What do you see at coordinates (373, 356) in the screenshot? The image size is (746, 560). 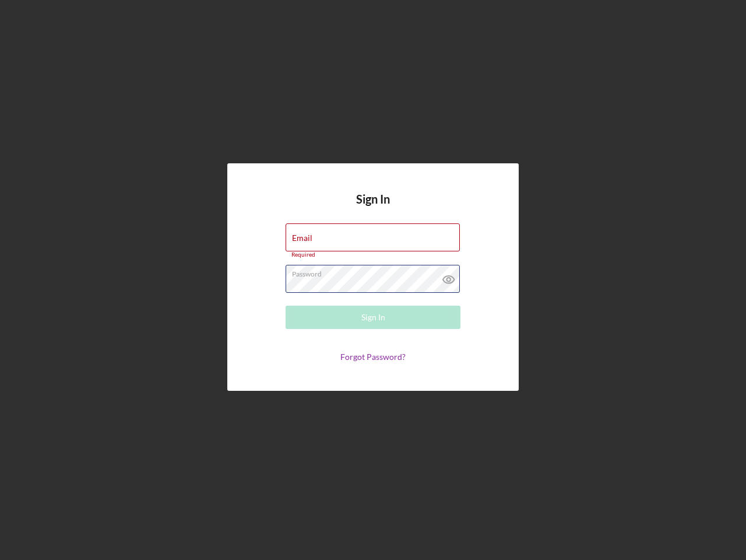 I see `a: Forgot Password?` at bounding box center [373, 356].